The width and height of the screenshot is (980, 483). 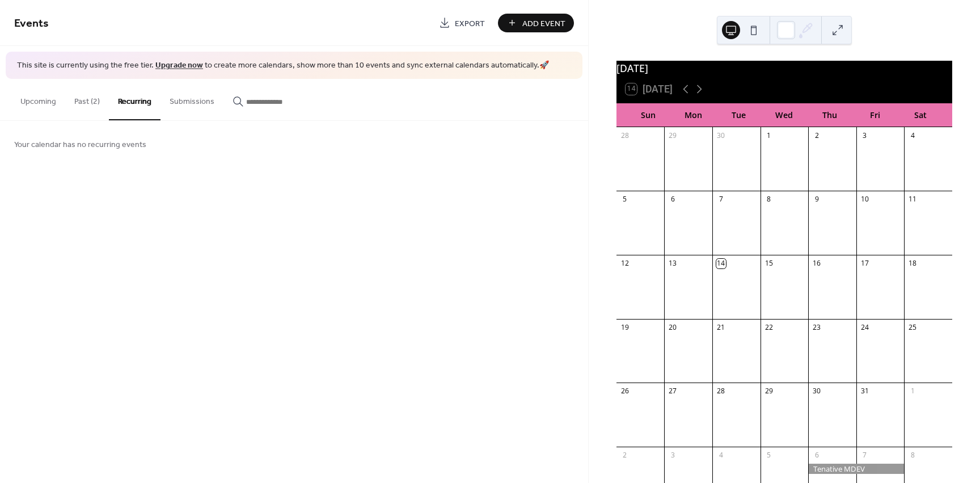 What do you see at coordinates (462, 23) in the screenshot?
I see `a: Export` at bounding box center [462, 23].